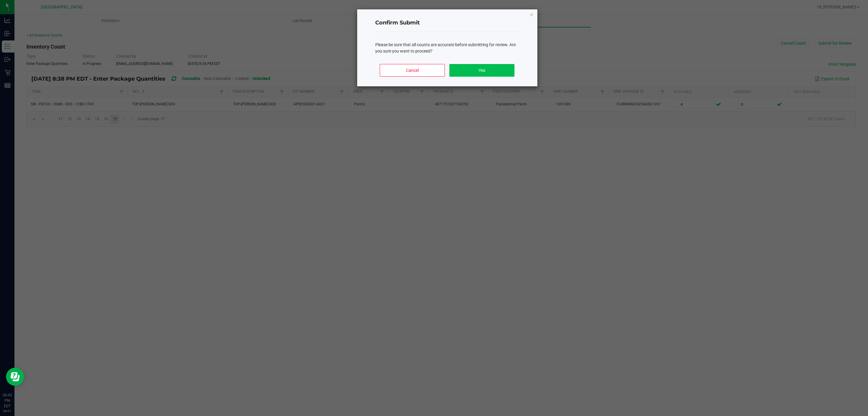  What do you see at coordinates (412, 70) in the screenshot?
I see `button: Cancel` at bounding box center [412, 70].